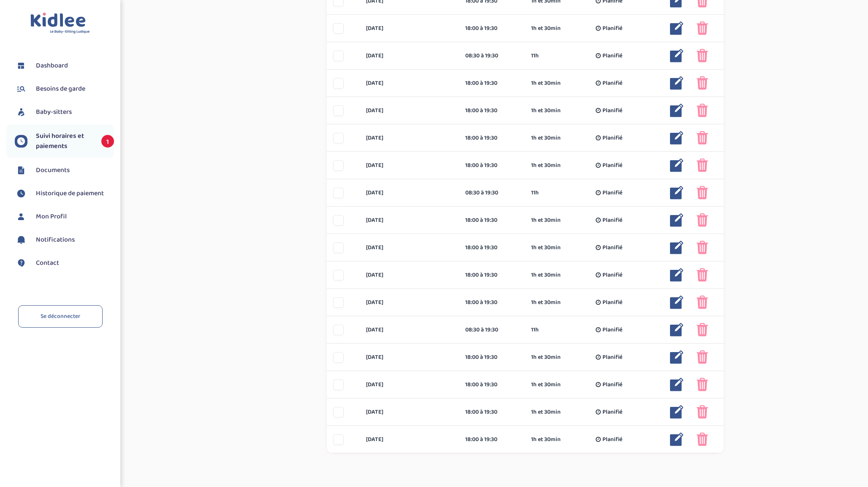 Image resolution: width=868 pixels, height=487 pixels. What do you see at coordinates (60, 89) in the screenshot?
I see `span: Besoins de garde` at bounding box center [60, 89].